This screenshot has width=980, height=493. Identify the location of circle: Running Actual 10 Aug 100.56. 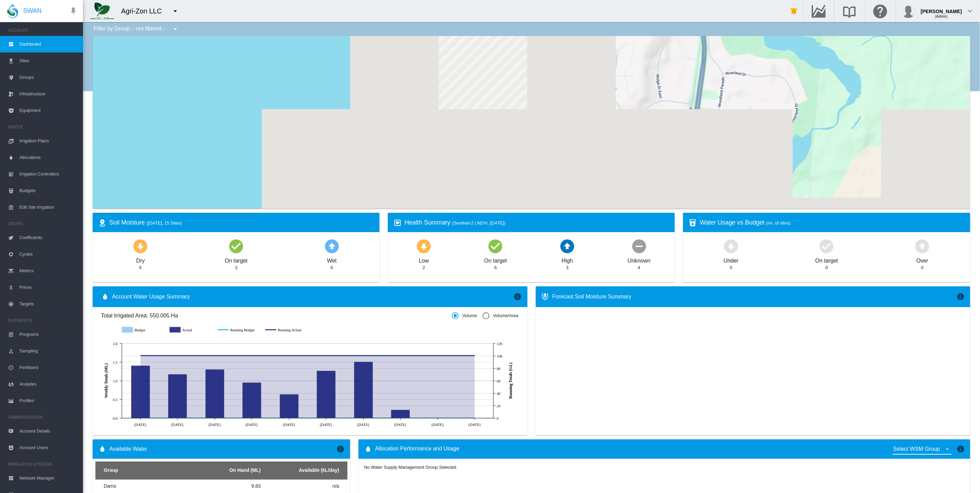
(289, 356).